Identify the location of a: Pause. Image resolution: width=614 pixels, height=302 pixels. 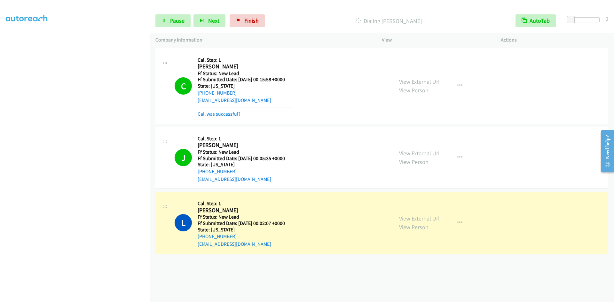
(173, 21).